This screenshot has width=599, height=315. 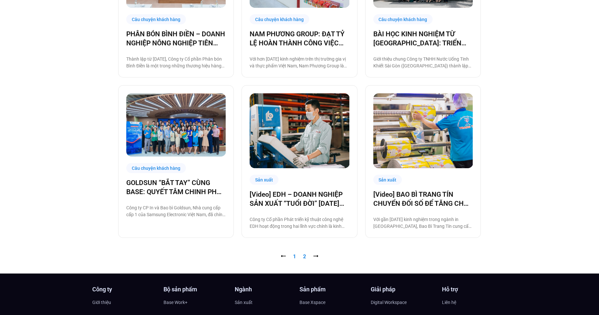 I want to click on a: NAM PHƯƠNG GROUP: ĐẠT TỶ LỆ HOÀN THÀNH CÔNG VIỆC ĐÚNG HẠN TỚI 93% NHỜ BASE PLATFORM, so click(x=299, y=39).